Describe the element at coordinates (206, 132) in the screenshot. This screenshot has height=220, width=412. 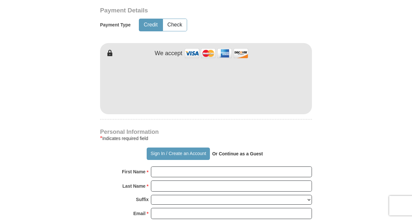
I see `h4: Personal Information` at that location.